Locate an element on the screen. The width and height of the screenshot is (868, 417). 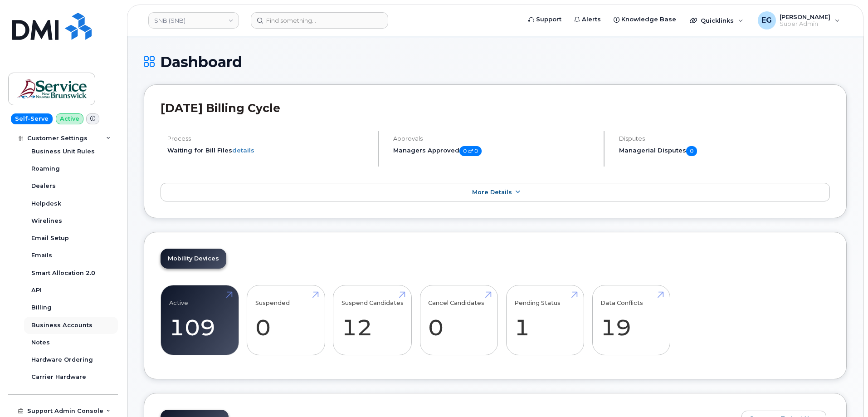
h1: Dashboard is located at coordinates (495, 62).